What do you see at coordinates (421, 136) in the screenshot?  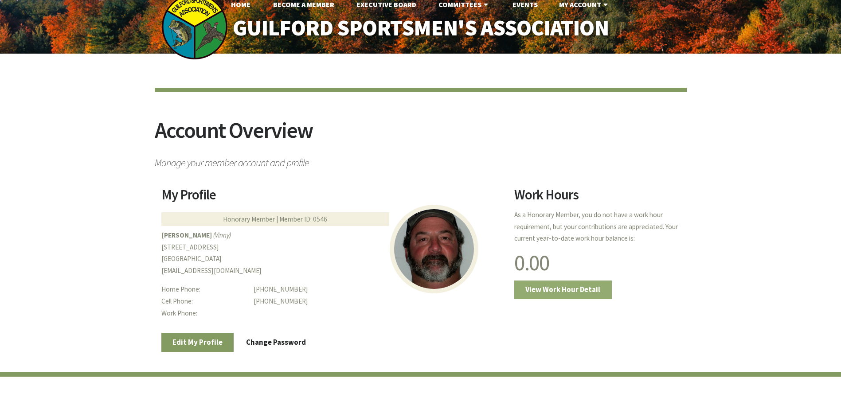 I see `h2: Account Overview` at bounding box center [421, 136].